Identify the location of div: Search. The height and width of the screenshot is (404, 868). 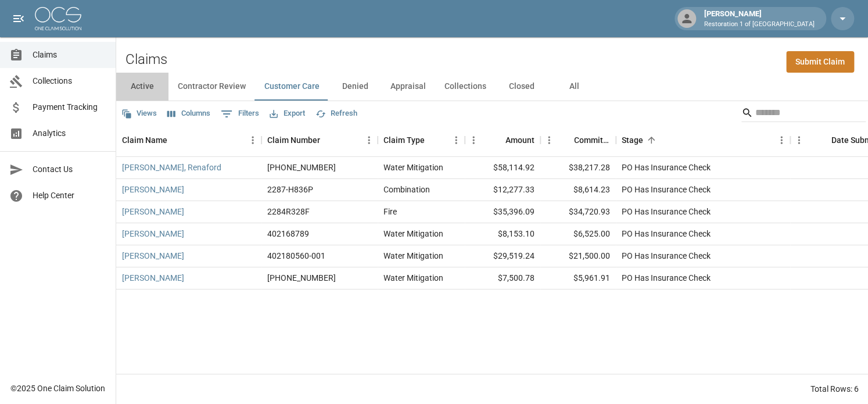
(803, 114).